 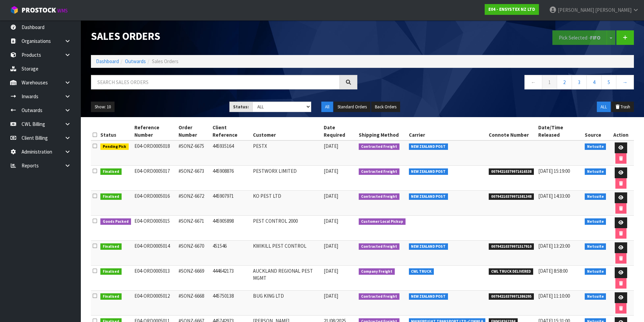 I want to click on a: 4, so click(x=594, y=82).